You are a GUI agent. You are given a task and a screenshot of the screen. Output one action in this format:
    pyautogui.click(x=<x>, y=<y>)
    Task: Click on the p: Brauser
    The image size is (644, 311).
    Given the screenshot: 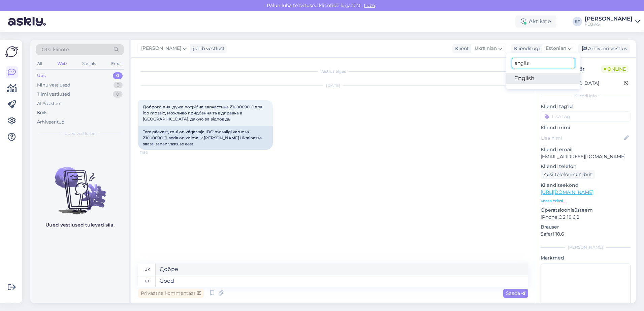 What is the action you would take?
    pyautogui.click(x=586, y=227)
    